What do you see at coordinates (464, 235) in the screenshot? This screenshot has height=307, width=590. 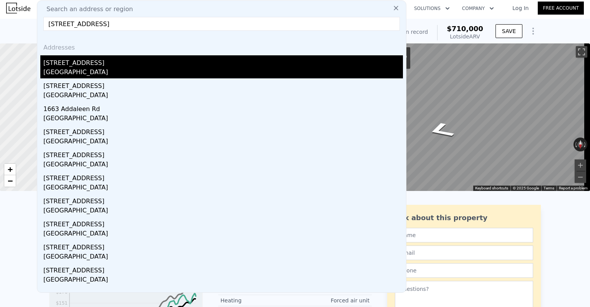 I see `input: Name` at bounding box center [464, 235].